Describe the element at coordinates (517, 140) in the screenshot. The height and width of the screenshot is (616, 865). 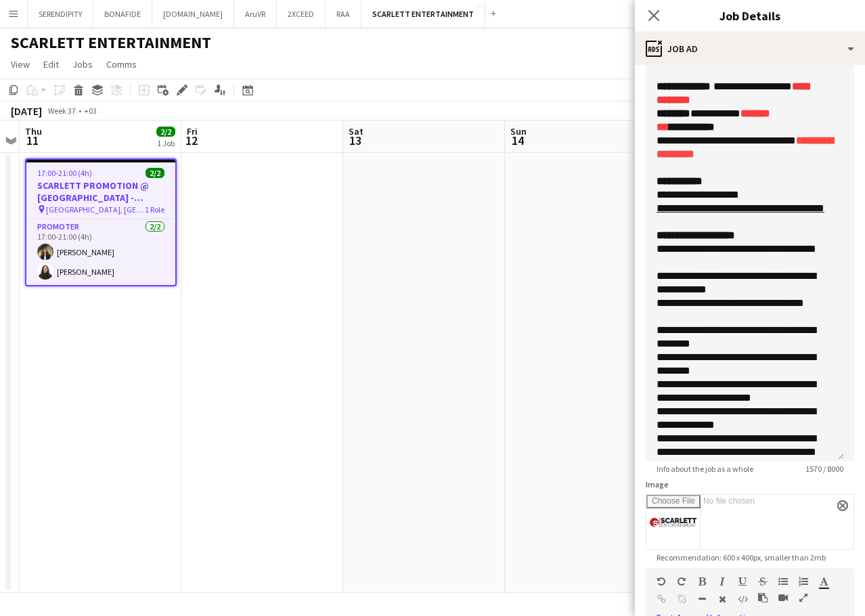
I see `span: 14` at that location.